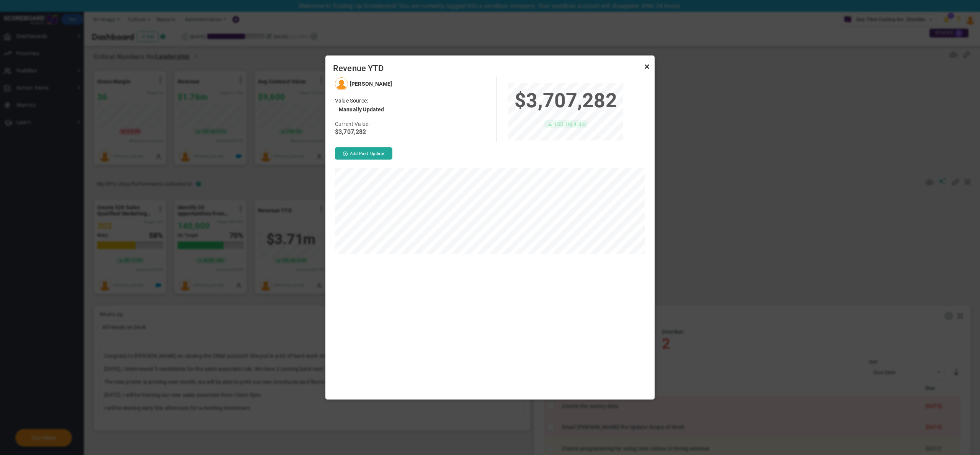  What do you see at coordinates (566, 100) in the screenshot?
I see `span: $3,707,282` at bounding box center [566, 100].